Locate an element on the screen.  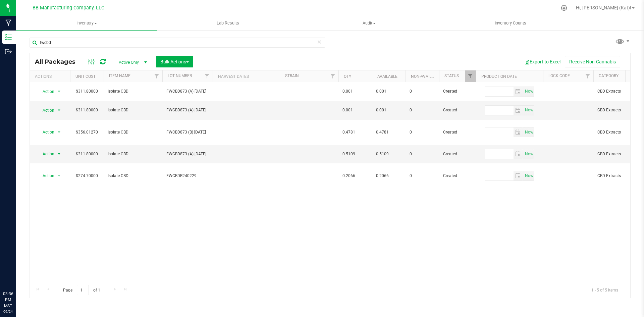
inline-svg: Manufacturing is located at coordinates (9, 23).